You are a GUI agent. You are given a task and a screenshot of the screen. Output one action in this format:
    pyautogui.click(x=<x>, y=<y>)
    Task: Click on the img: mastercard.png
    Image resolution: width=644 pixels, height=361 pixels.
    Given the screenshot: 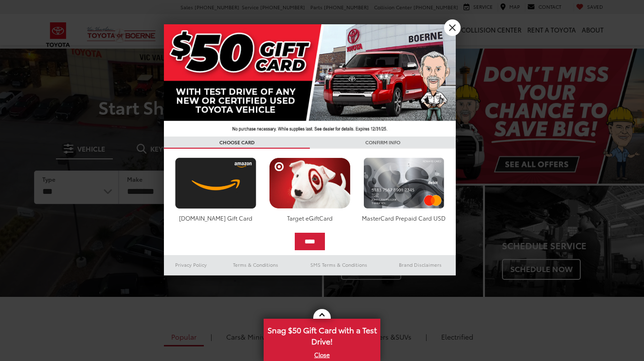 What is the action you would take?
    pyautogui.click(x=403, y=183)
    